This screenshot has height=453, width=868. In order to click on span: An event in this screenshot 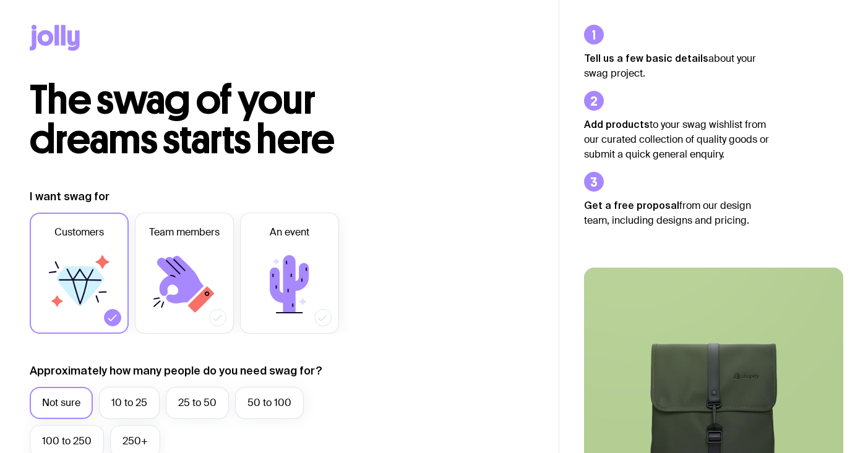, I will do `click(290, 233)`.